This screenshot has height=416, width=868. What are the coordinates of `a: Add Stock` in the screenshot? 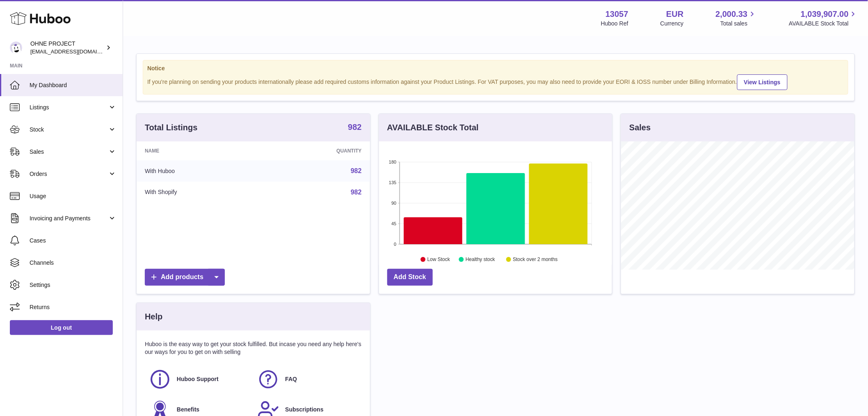 It's located at (410, 276).